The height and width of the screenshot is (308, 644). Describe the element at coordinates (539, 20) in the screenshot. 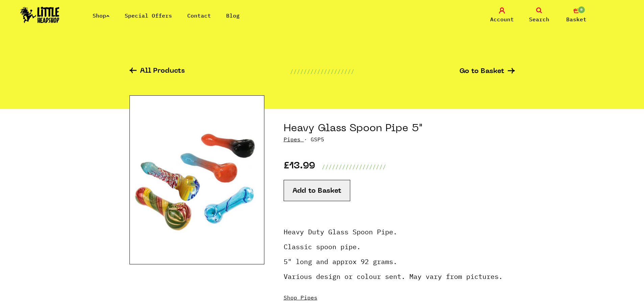

I see `span: Search` at that location.